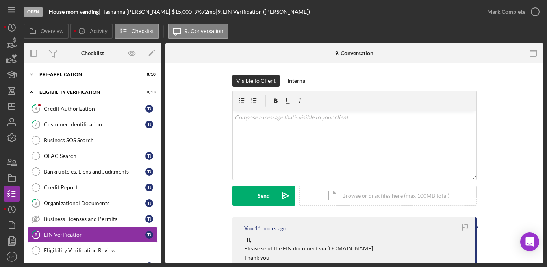 Image resolution: width=547 pixels, height=267 pixels. What do you see at coordinates (94, 187) in the screenshot?
I see `div: Credit Report` at bounding box center [94, 187].